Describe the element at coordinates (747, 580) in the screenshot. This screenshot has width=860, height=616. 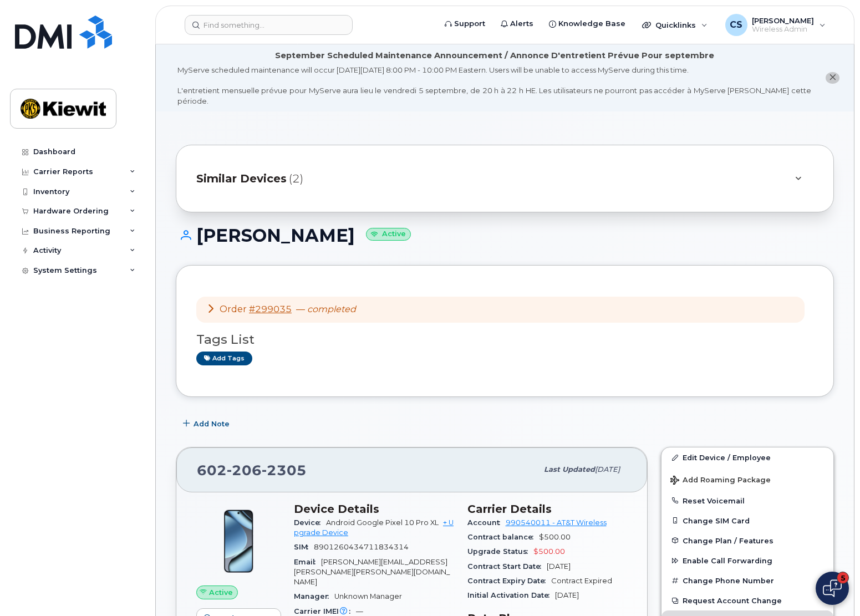
I see `button: Change Phone Number` at that location.